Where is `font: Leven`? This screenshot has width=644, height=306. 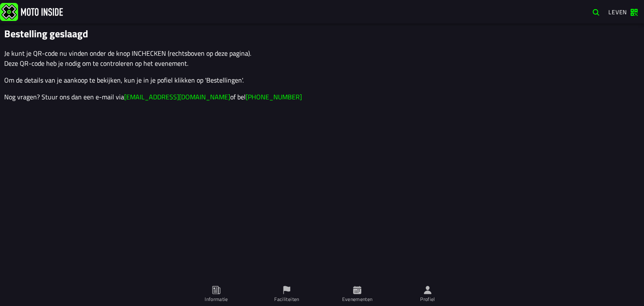
font: Leven is located at coordinates (617, 12).